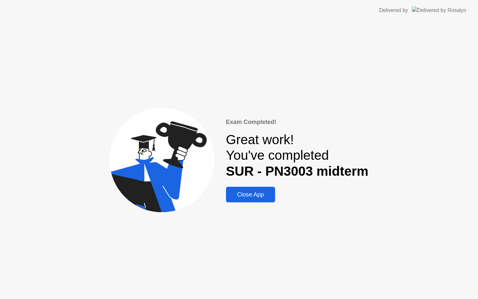  Describe the element at coordinates (297, 155) in the screenshot. I see `div: Great work! You've completed` at that location.